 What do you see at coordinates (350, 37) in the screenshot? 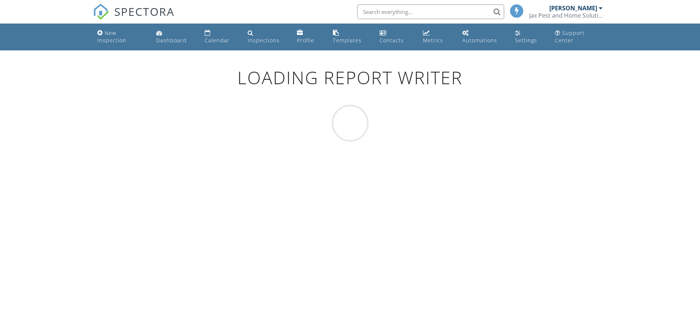
I see `a: Templates` at bounding box center [350, 37].